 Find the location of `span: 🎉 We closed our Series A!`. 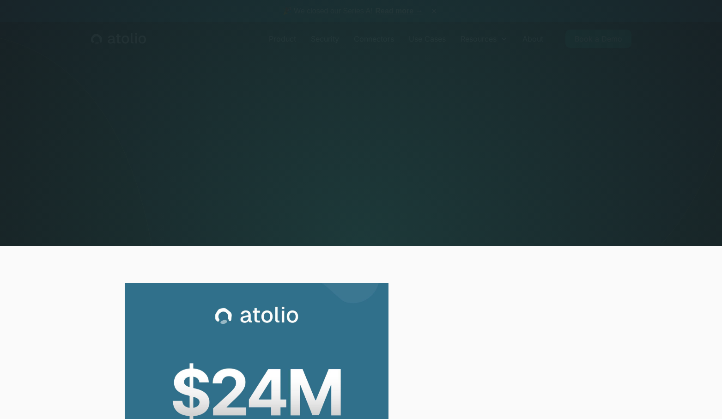

span: 🎉 We closed our Series A! is located at coordinates (353, 11).